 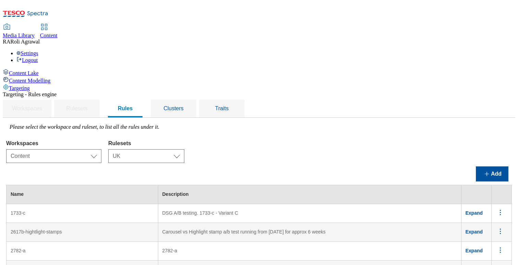 What do you see at coordinates (29, 80) in the screenshot?
I see `span: Content Modelling` at bounding box center [29, 80].